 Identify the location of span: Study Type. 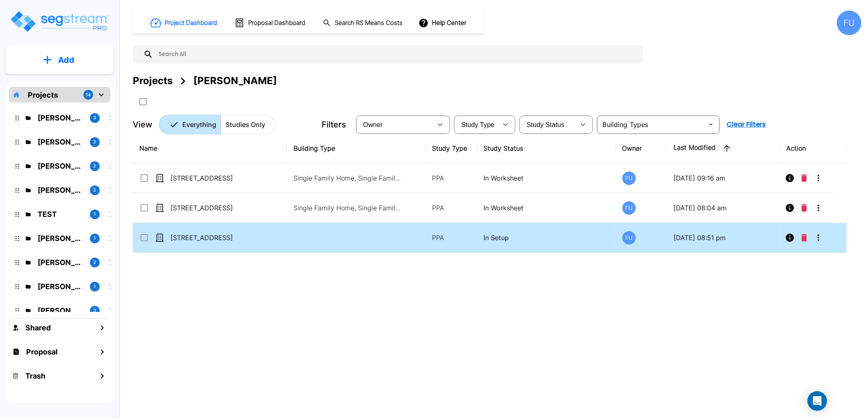
(478, 124).